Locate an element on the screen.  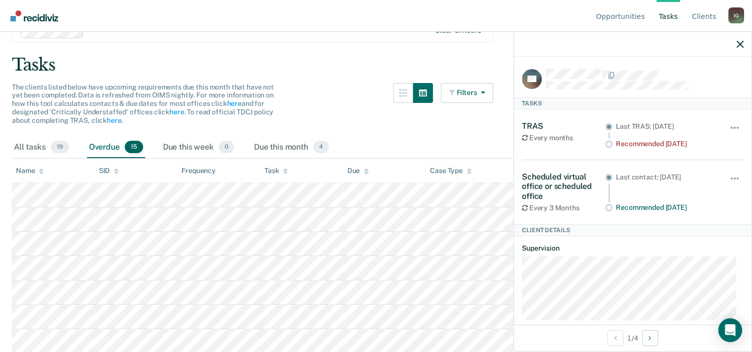
button: Profile dropdown button is located at coordinates (736, 15).